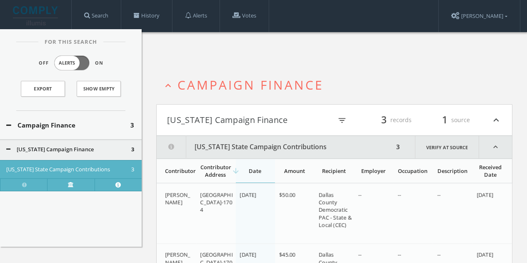 Image resolution: width=527 pixels, height=263 pixels. Describe the element at coordinates (335, 209) in the screenshot. I see `span: Dallas County Democratic PAC - State & Local (CEC)` at that location.